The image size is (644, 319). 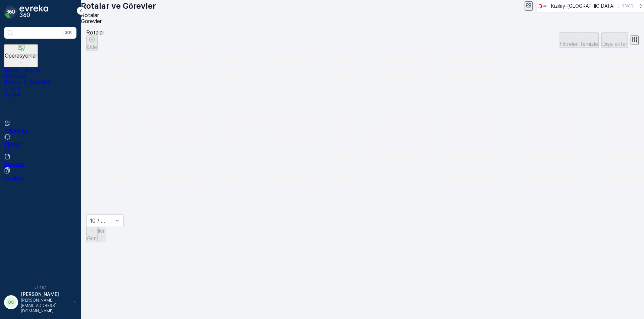 What do you see at coordinates (92, 238) in the screenshot?
I see `p: Geri` at bounding box center [92, 238].